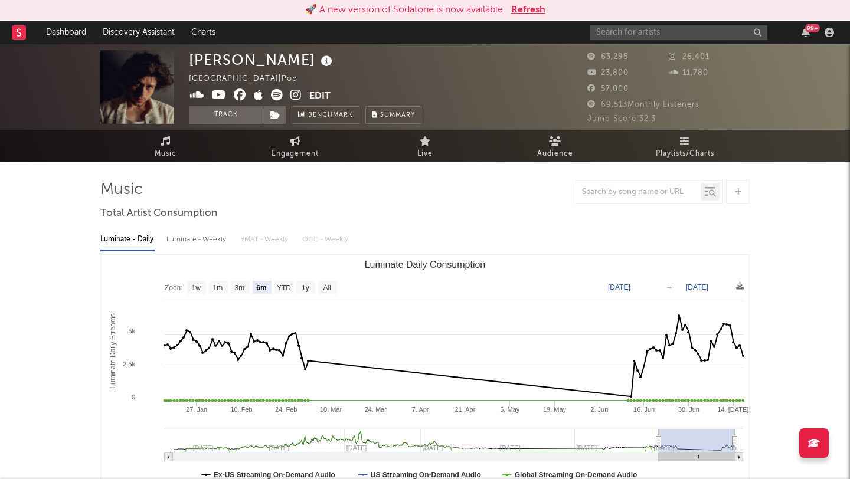 The width and height of the screenshot is (850, 479). What do you see at coordinates (638, 192) in the screenshot?
I see `input: Search by song name or URL` at bounding box center [638, 192].